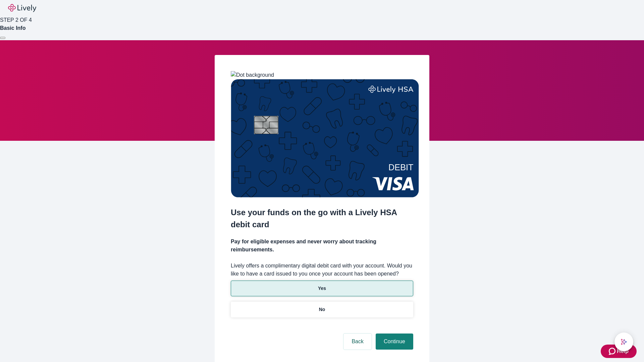  Describe the element at coordinates (322, 289) in the screenshot. I see `p: Yes` at that location.